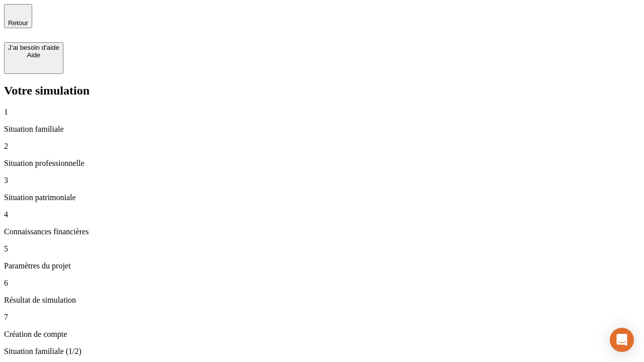 The height and width of the screenshot is (362, 644). What do you see at coordinates (322, 283) in the screenshot?
I see `p: 6` at bounding box center [322, 283].